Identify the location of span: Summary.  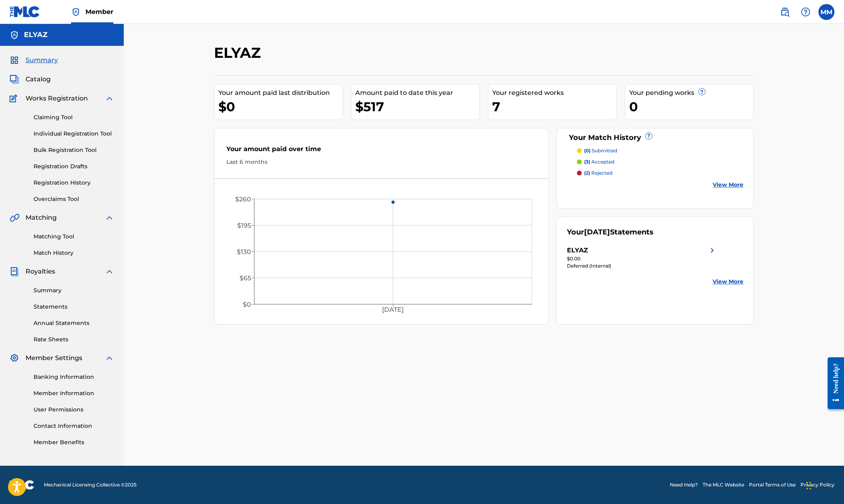
(42, 60).